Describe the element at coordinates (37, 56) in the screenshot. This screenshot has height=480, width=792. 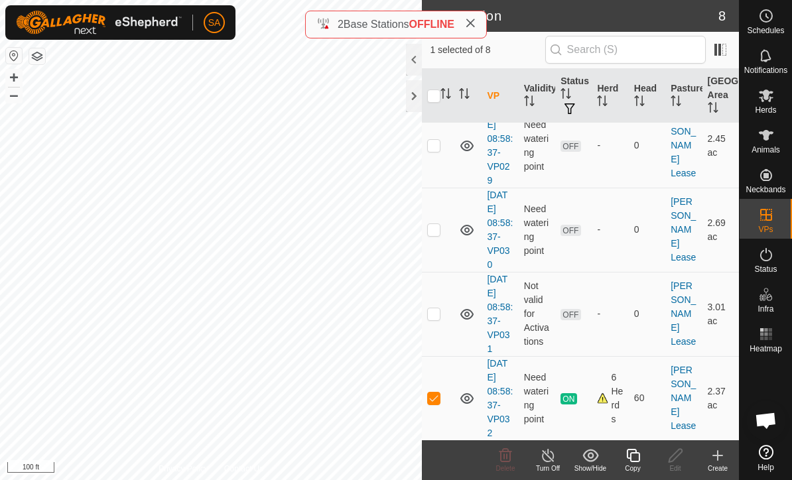
I see `button: Map Layers` at that location.